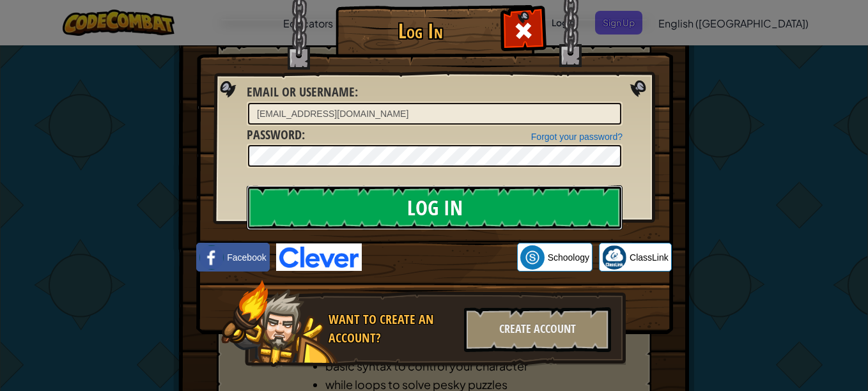  Describe the element at coordinates (569, 258) in the screenshot. I see `span: Schoology` at that location.